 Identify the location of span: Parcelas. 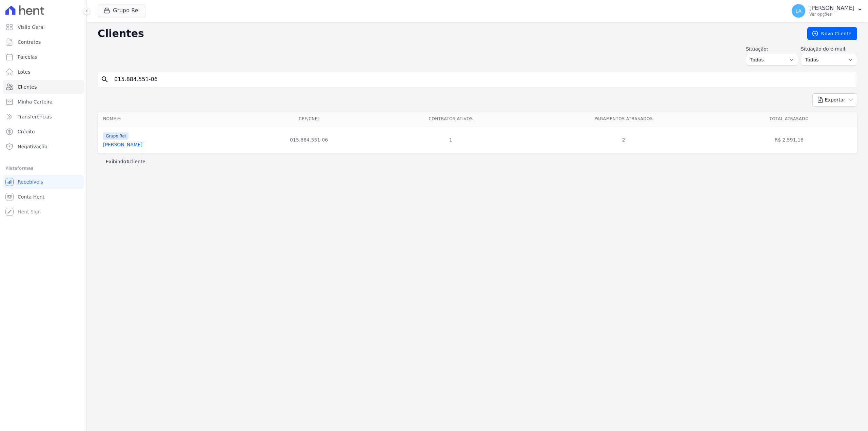
(27, 57).